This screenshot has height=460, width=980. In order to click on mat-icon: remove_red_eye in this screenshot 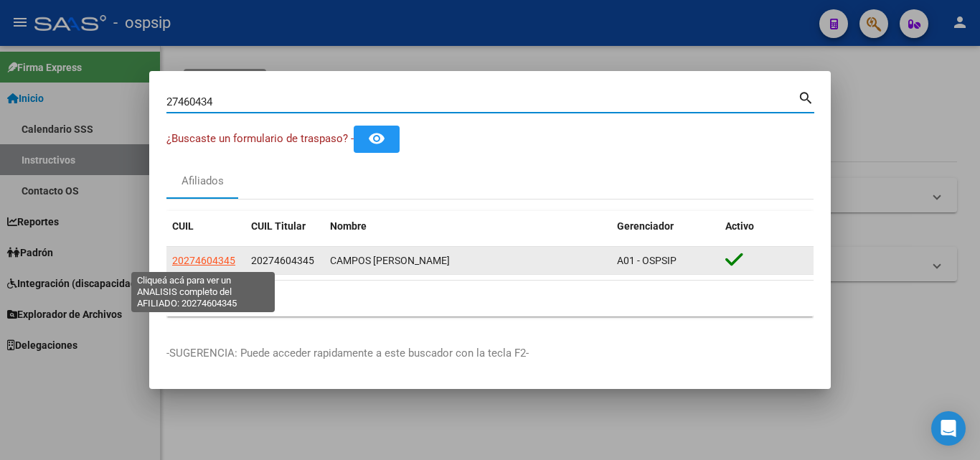, I will do `click(377, 138)`.